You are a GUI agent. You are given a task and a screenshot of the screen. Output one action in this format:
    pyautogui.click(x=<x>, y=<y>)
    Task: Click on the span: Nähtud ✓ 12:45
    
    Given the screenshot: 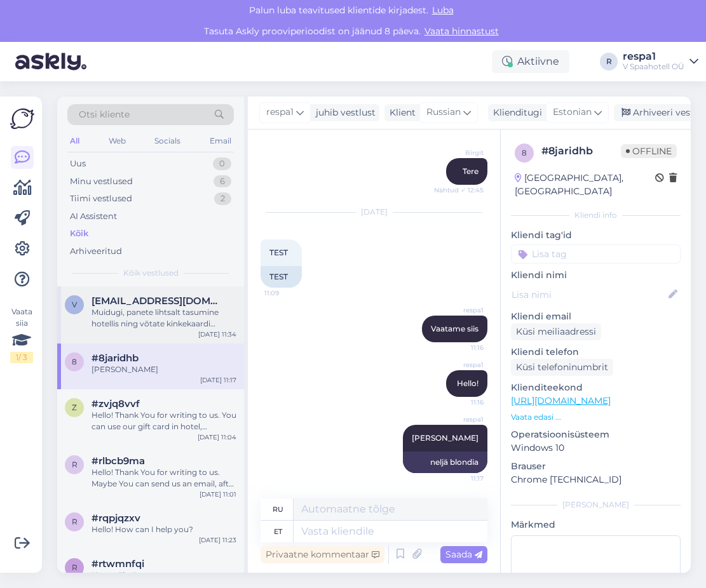 What is the action you would take?
    pyautogui.click(x=459, y=190)
    